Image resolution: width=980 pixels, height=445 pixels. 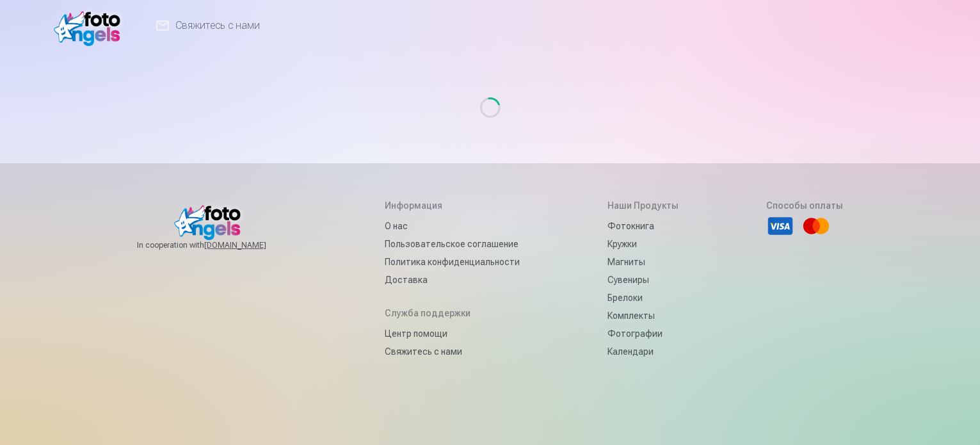 What do you see at coordinates (643, 262) in the screenshot?
I see `a: Магниты` at bounding box center [643, 262].